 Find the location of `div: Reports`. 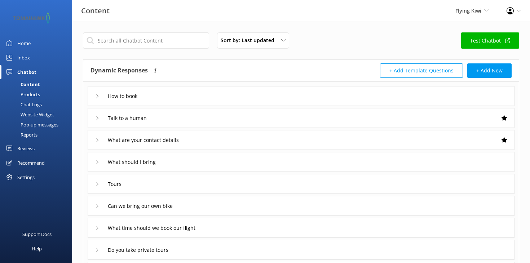

div: Reports is located at coordinates (21, 135).